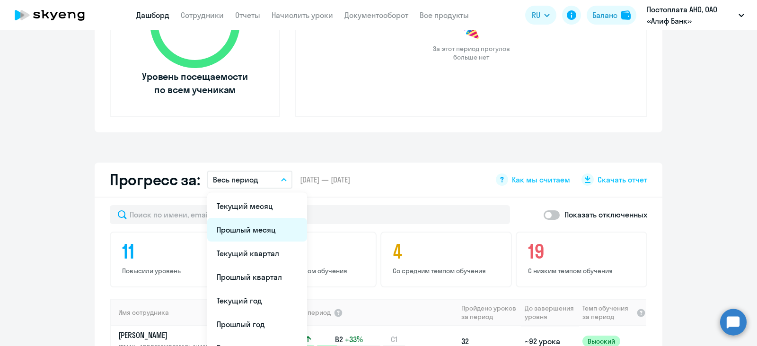 The image size is (757, 346). I want to click on img: congrats, so click(471, 31).